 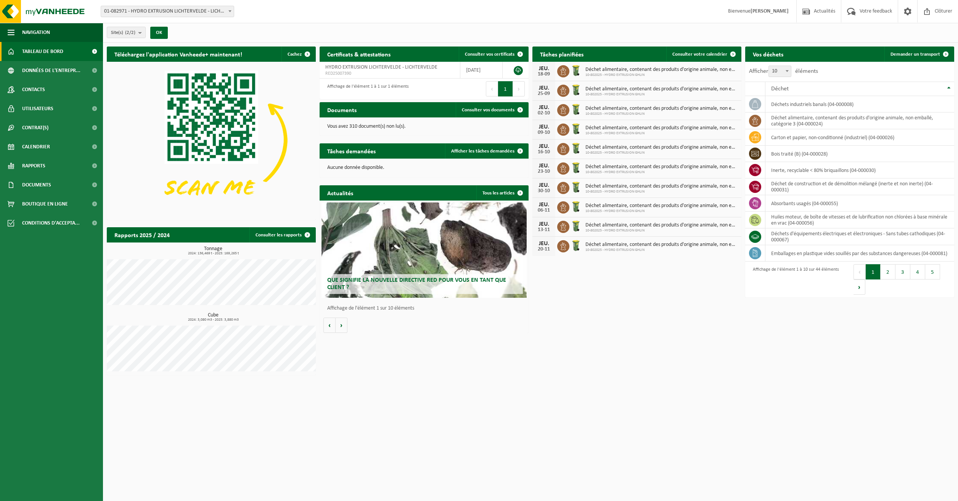 I want to click on img: Download de VHEPlus App, so click(x=211, y=140).